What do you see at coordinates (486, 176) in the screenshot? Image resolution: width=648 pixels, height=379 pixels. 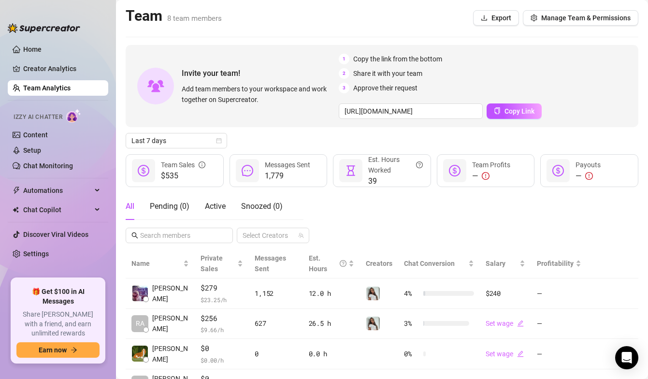 I see `span: exclamation-circle` at bounding box center [486, 176].